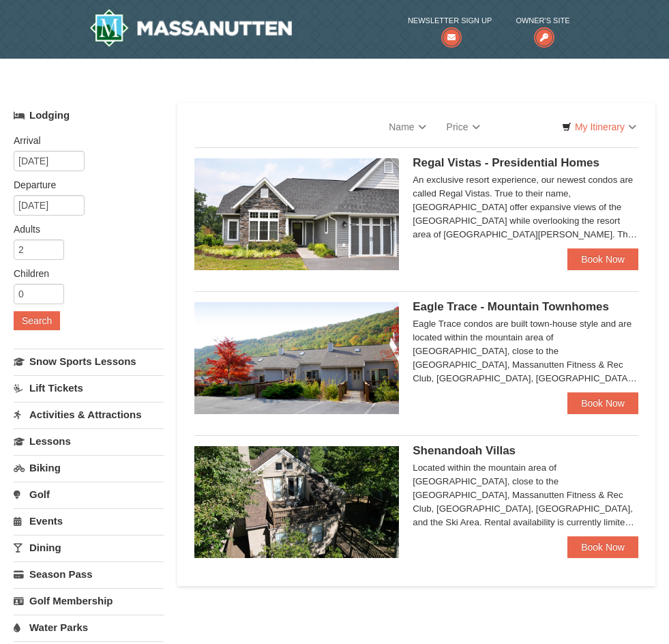  I want to click on a: Season Pass, so click(89, 574).